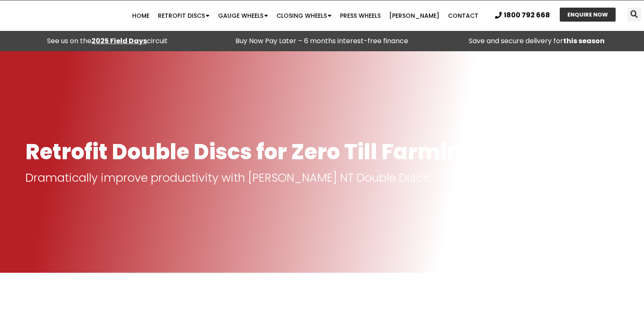  What do you see at coordinates (243, 16) in the screenshot?
I see `a: Gauge Wheels` at bounding box center [243, 16].